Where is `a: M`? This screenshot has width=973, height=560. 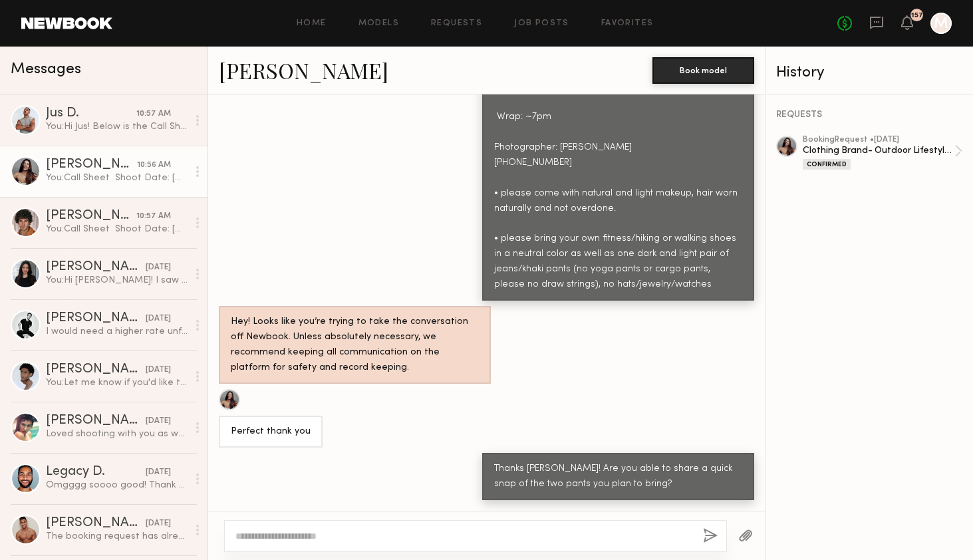
a: M is located at coordinates (941, 23).